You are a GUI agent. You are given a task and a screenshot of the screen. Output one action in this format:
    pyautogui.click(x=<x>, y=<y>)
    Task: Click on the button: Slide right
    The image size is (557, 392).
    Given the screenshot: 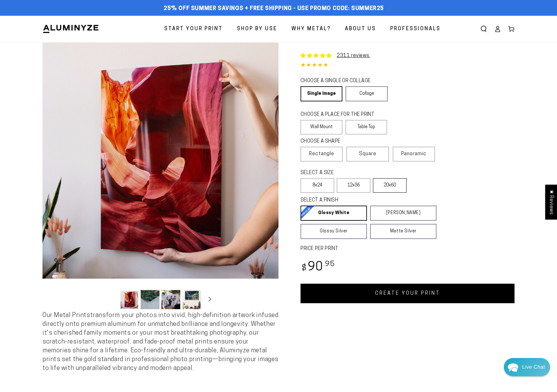 What is the action you would take?
    pyautogui.click(x=210, y=299)
    